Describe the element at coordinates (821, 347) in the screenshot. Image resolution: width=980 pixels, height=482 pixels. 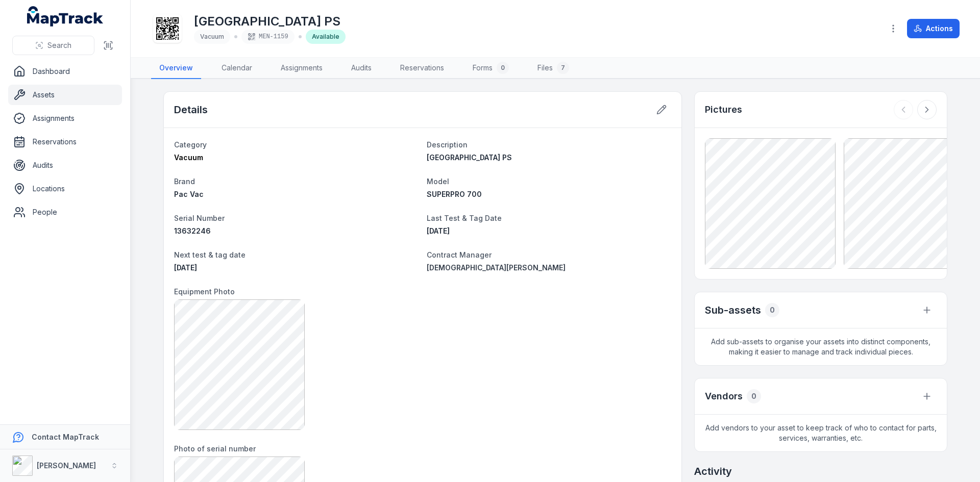
I see `span: Add sub-assets to organise your assets into distinct components, making it easier to manage and t...` at that location.